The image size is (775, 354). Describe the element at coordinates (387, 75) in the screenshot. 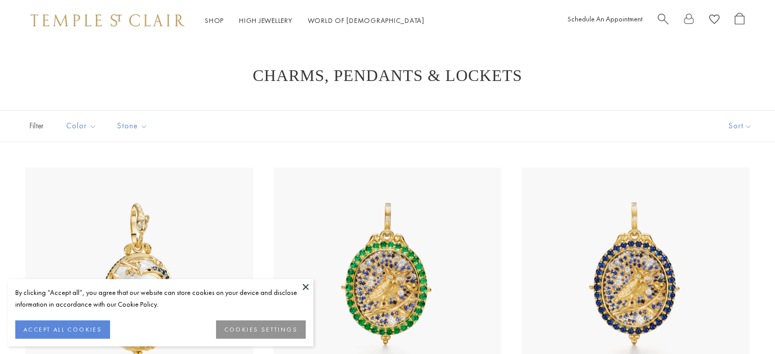

I see `h1: Charms, Pendants & Lockets` at that location.